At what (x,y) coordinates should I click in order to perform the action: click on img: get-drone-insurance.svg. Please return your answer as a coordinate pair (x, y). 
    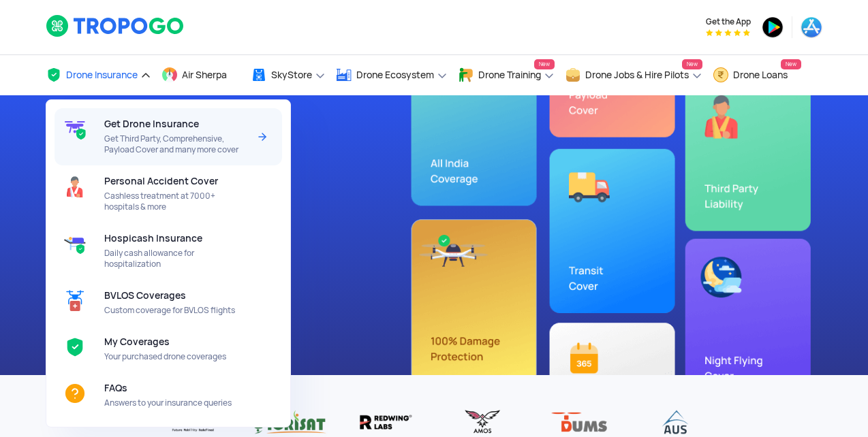
    Looking at the image, I should click on (74, 130).